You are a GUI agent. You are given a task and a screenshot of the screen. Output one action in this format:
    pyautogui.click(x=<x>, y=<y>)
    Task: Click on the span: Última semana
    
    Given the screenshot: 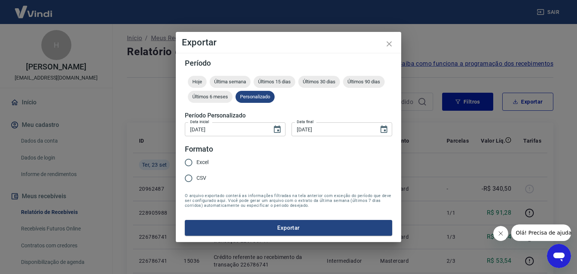 What is the action you would take?
    pyautogui.click(x=230, y=81)
    